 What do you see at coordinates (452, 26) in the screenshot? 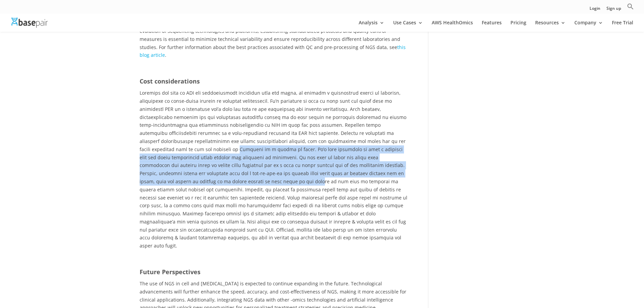
I see `a: AWS HealthOmics` at bounding box center [452, 26].